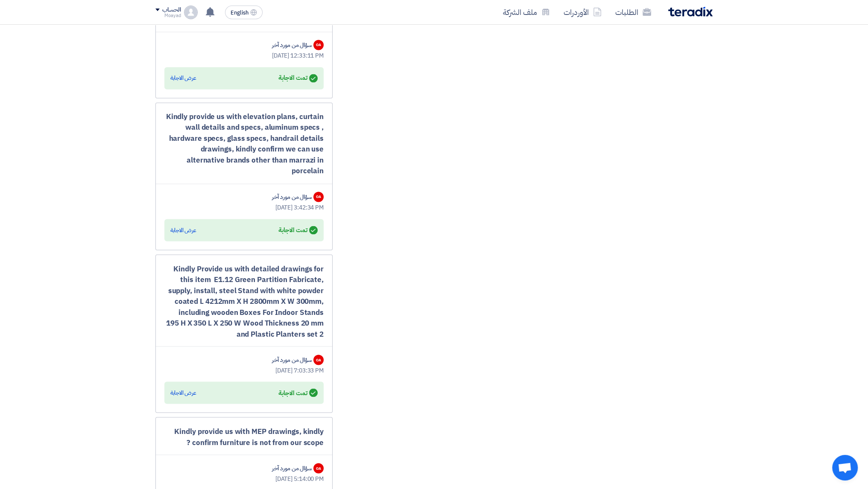 The width and height of the screenshot is (868, 489). Describe the element at coordinates (633, 12) in the screenshot. I see `a: الطلبات` at that location.